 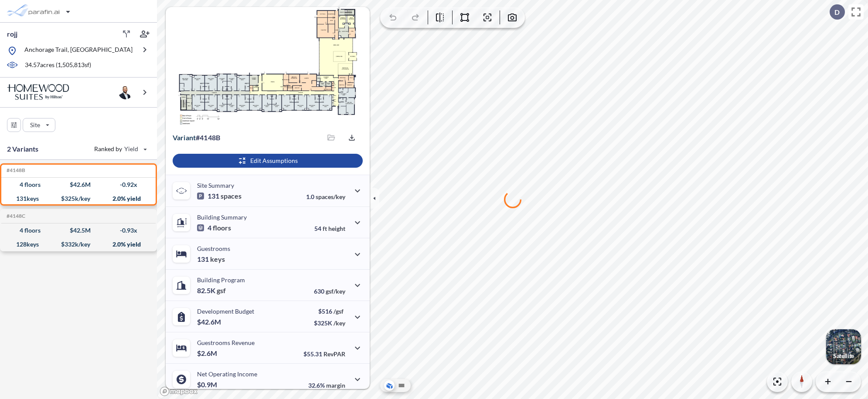 I want to click on span: keys, so click(x=217, y=259).